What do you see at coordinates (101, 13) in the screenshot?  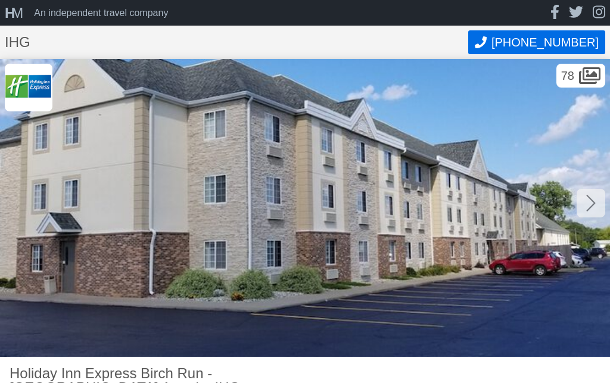 I see `div: An independent travel company` at bounding box center [101, 13].